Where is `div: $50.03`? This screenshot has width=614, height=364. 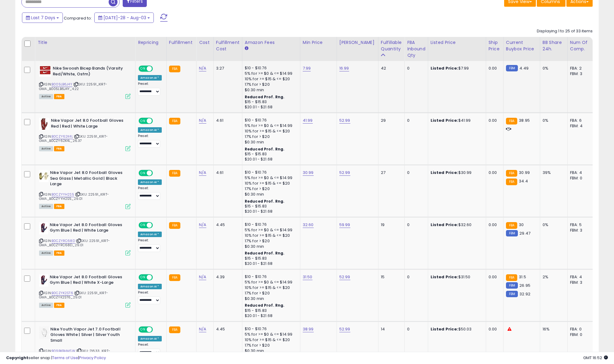
div: $50.03 is located at coordinates (456, 329).